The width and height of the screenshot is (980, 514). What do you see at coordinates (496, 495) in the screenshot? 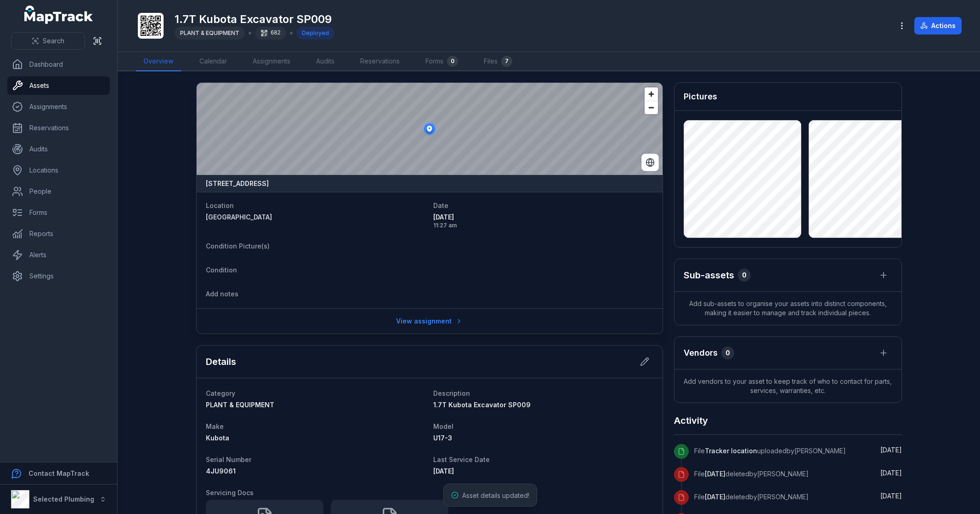
I see `span: Asset details updated!` at bounding box center [496, 495].